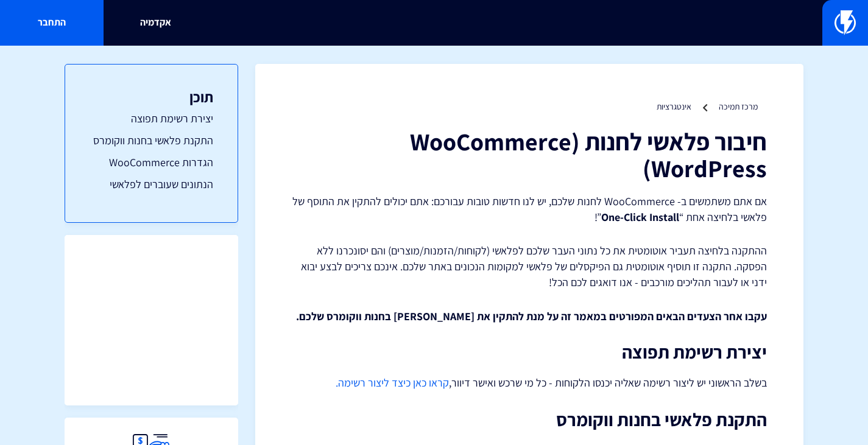  I want to click on h2: התקנת פלאשי בחנות ווקומרס, so click(530, 420).